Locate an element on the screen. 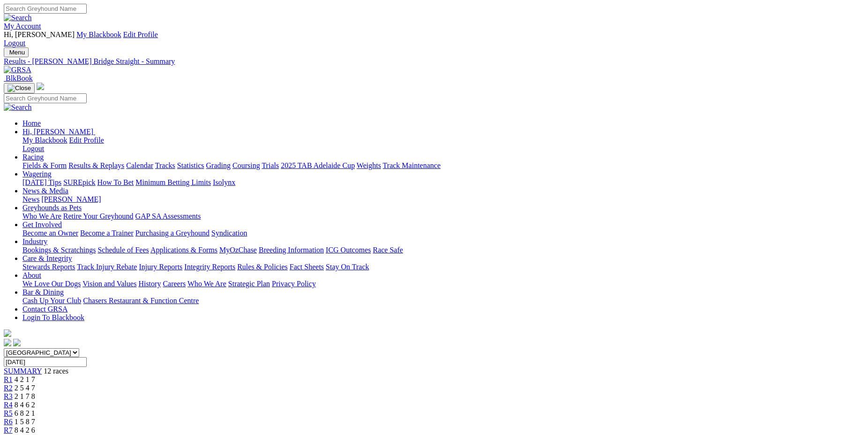  a: Vision and Values is located at coordinates (109, 284).